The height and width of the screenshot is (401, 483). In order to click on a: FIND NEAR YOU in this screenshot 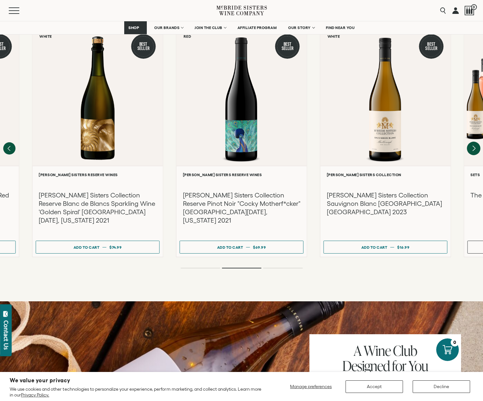, I will do `click(341, 28)`.